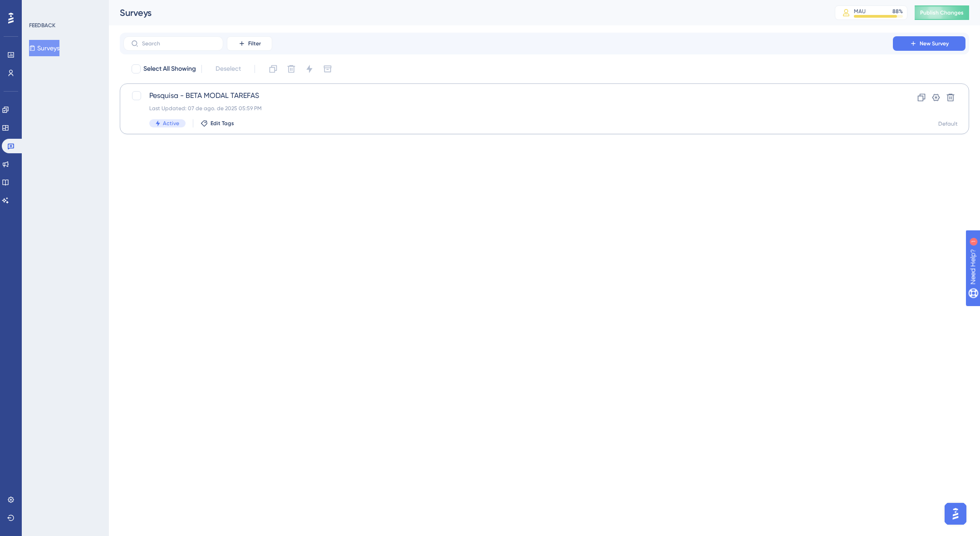  Describe the element at coordinates (222, 123) in the screenshot. I see `span: Edit Tags` at that location.